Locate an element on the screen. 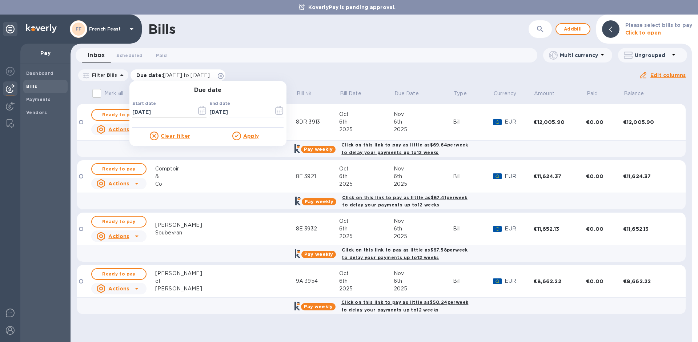  b: Payments is located at coordinates (38, 99).